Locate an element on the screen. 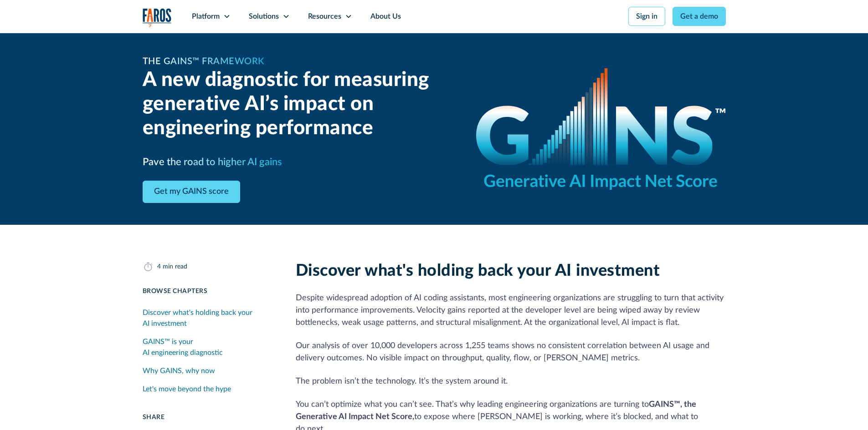 The height and width of the screenshot is (430, 868). a: GAINS™ is your AI engineering diagnostic is located at coordinates (209, 348).